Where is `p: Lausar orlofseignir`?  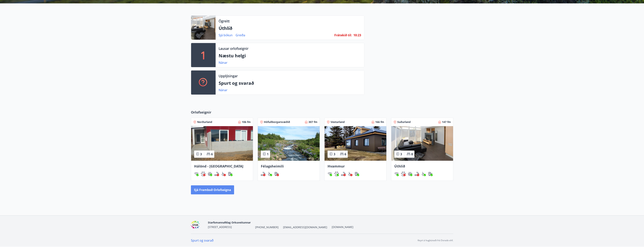 p: Lausar orlofseignir is located at coordinates (233, 49).